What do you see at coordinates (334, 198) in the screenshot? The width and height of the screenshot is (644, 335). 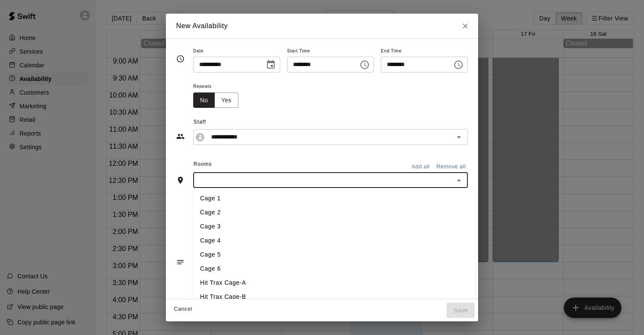 I see `li: Cage 1` at bounding box center [334, 198].